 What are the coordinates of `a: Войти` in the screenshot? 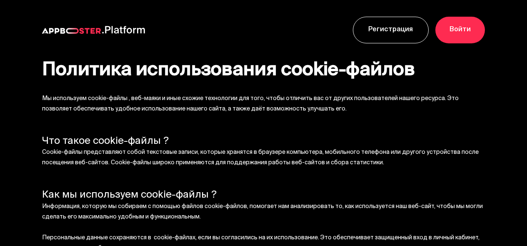 It's located at (460, 30).